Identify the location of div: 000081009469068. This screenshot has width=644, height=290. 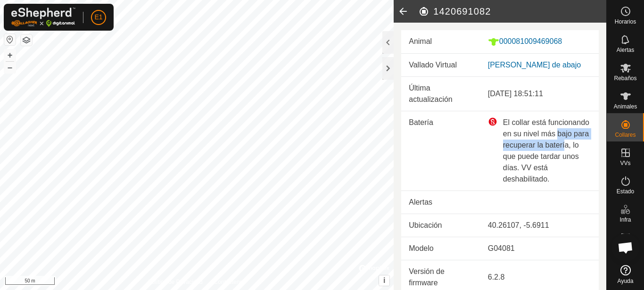
(539, 41).